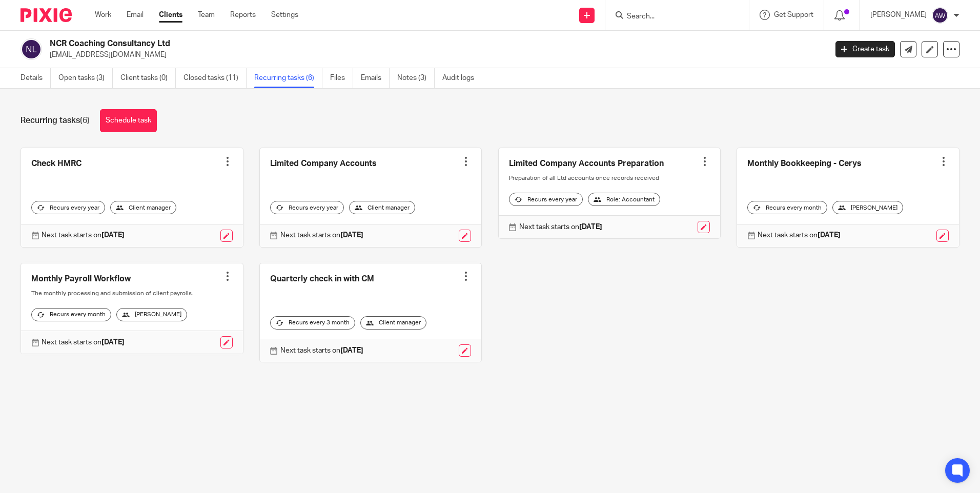 The width and height of the screenshot is (980, 493). What do you see at coordinates (416, 78) in the screenshot?
I see `a: Notes (3)` at bounding box center [416, 78].